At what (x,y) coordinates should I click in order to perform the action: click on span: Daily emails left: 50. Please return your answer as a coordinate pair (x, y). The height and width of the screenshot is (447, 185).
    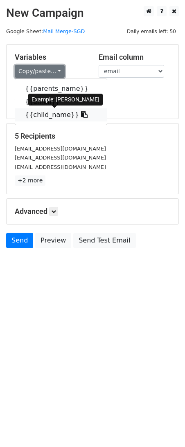
    Looking at the image, I should click on (151, 32).